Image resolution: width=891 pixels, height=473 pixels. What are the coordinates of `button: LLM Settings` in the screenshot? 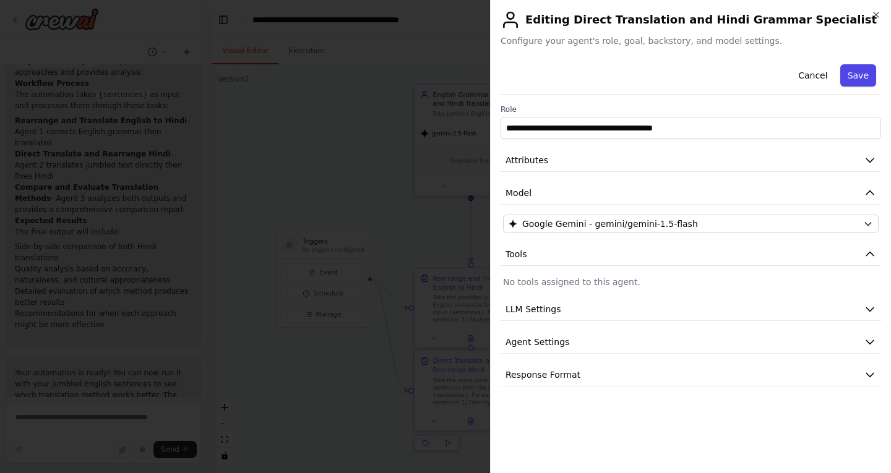 It's located at (691, 309).